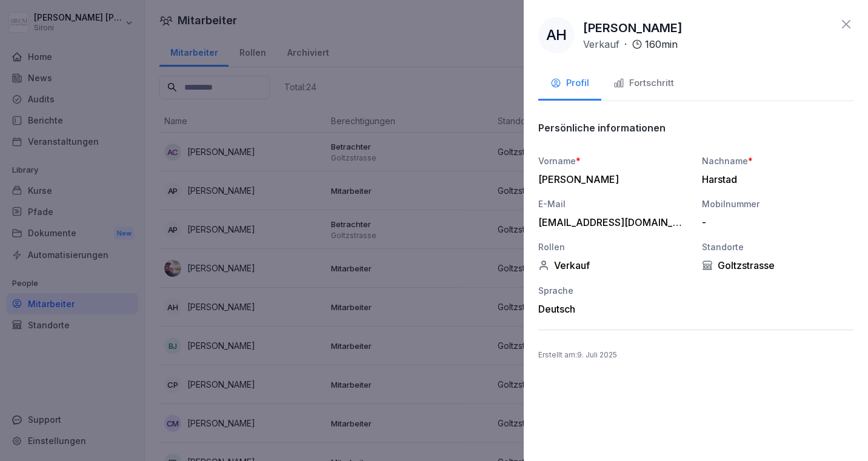 The image size is (868, 461). What do you see at coordinates (777, 247) in the screenshot?
I see `div: Standorte` at bounding box center [777, 247].